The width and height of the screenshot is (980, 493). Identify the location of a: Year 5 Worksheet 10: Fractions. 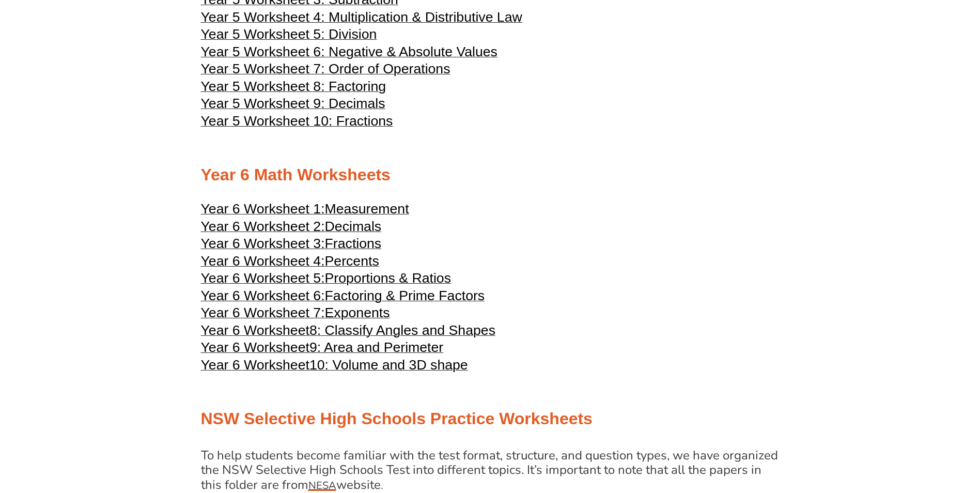
(297, 123).